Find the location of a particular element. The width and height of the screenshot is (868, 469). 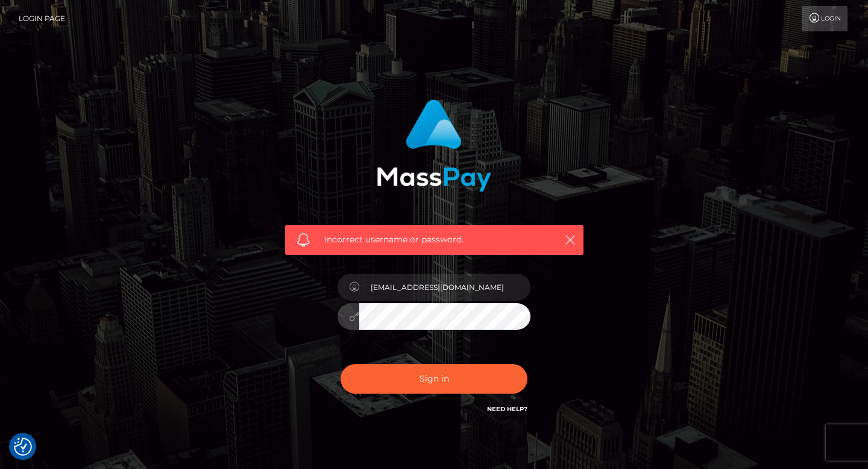

a: Login is located at coordinates (825, 19).